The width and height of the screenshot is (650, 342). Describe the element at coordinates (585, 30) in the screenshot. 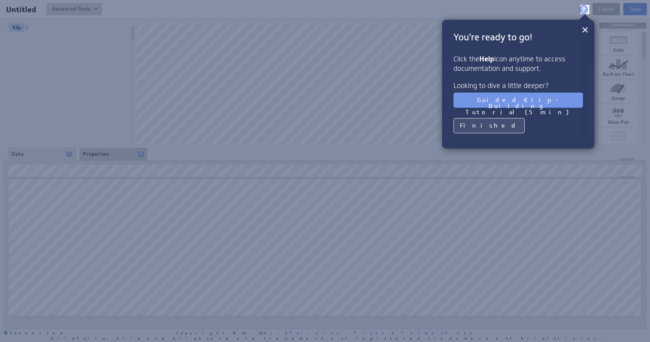

I see `button: Close` at that location.